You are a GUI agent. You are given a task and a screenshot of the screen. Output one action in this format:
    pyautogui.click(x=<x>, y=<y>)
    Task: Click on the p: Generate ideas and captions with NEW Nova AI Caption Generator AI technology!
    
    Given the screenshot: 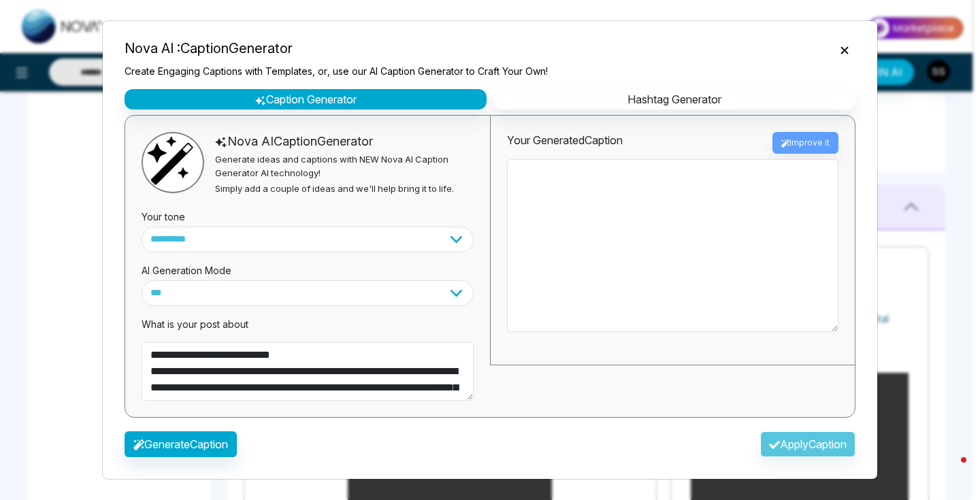 What is the action you would take?
    pyautogui.click(x=344, y=166)
    